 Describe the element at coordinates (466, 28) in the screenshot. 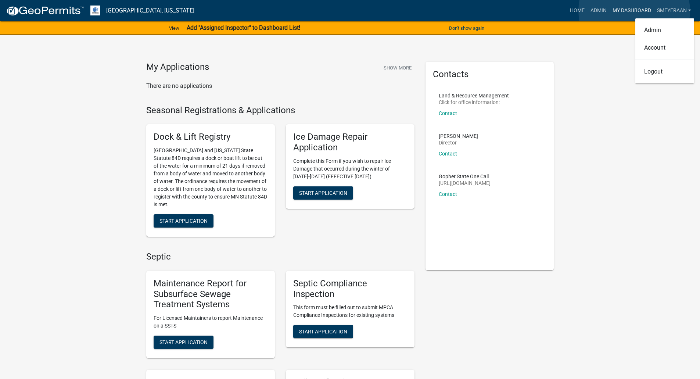

I see `button: Don't show again` at that location.